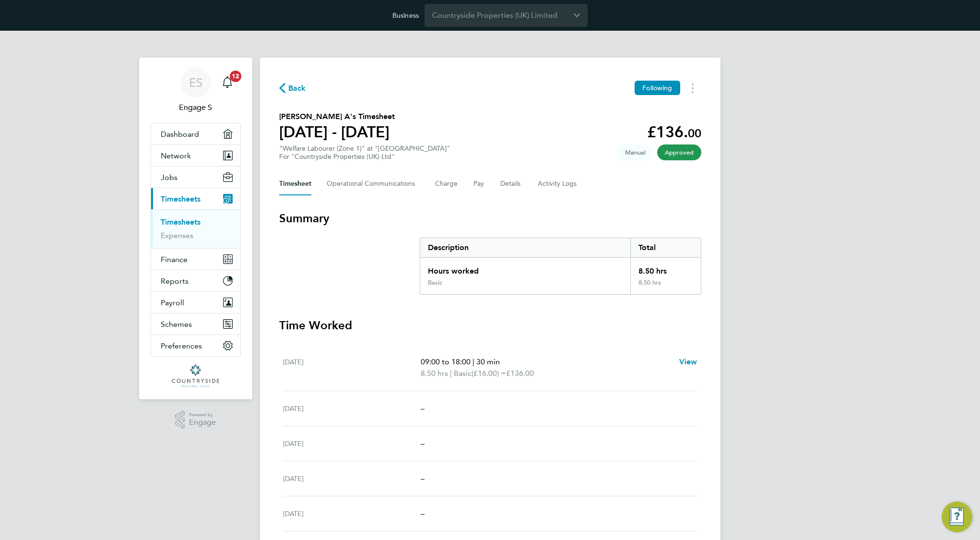  What do you see at coordinates (196, 199) in the screenshot?
I see `button: Timesheets` at bounding box center [196, 199].